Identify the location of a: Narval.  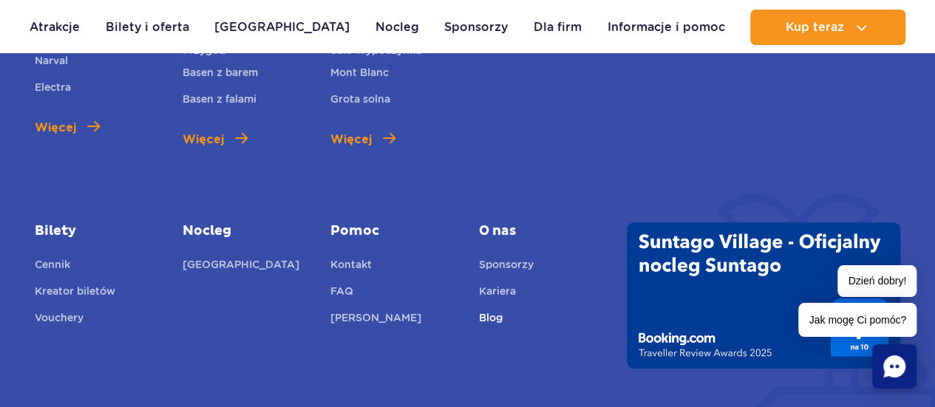
(51, 63).